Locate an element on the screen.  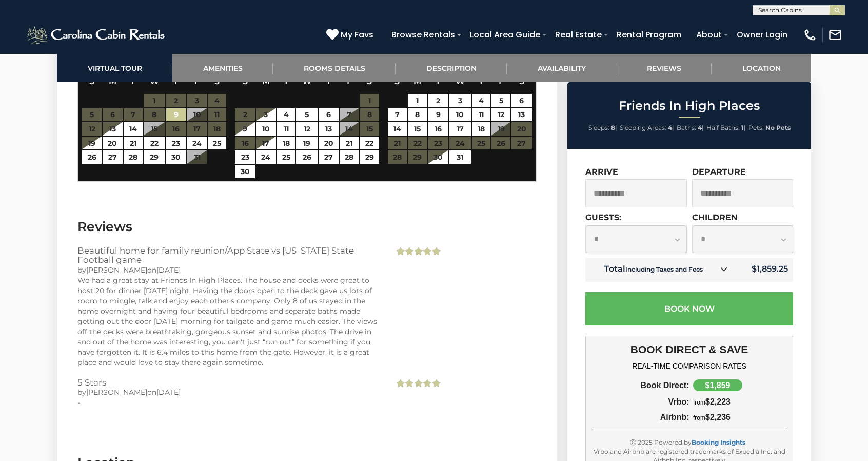
a: Booking Insights is located at coordinates (718, 442).